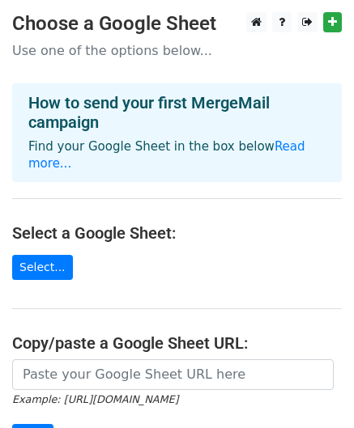  Describe the element at coordinates (176, 343) in the screenshot. I see `h4: Copy/paste a Google Sheet URL:` at that location.